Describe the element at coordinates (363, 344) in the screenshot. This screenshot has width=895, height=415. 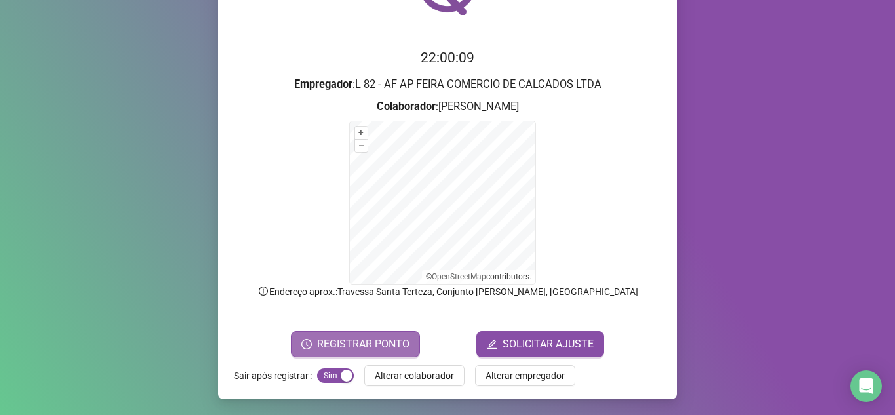
I see `span: REGISTRAR PONTO` at that location.